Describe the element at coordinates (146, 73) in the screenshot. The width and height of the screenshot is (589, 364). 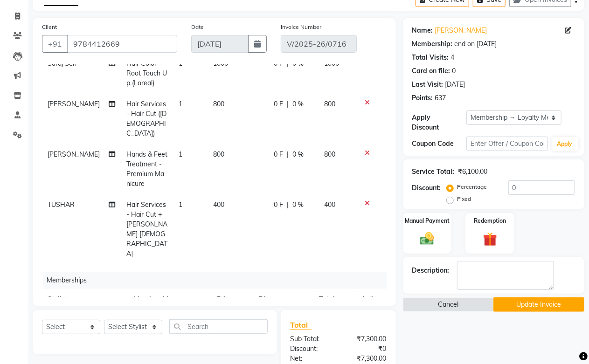
I see `span: Hair Color - Root Touch Up (Loreal)` at that location.